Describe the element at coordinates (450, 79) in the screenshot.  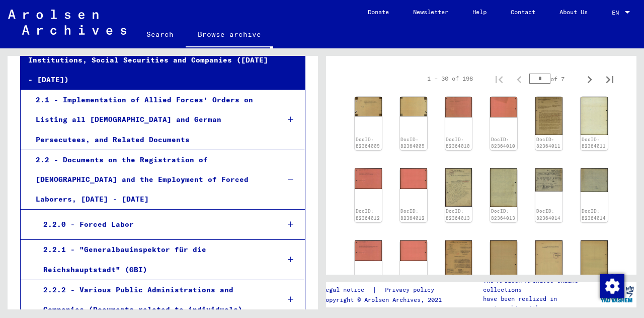
I see `div: 1 – 30 of 198` at that location.